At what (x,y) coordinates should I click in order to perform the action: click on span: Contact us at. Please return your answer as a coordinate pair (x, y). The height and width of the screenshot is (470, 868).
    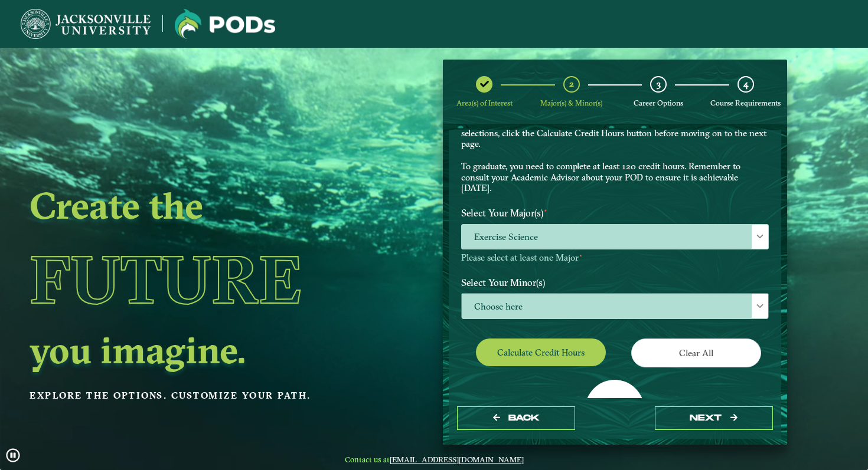
    Looking at the image, I should click on (434, 460).